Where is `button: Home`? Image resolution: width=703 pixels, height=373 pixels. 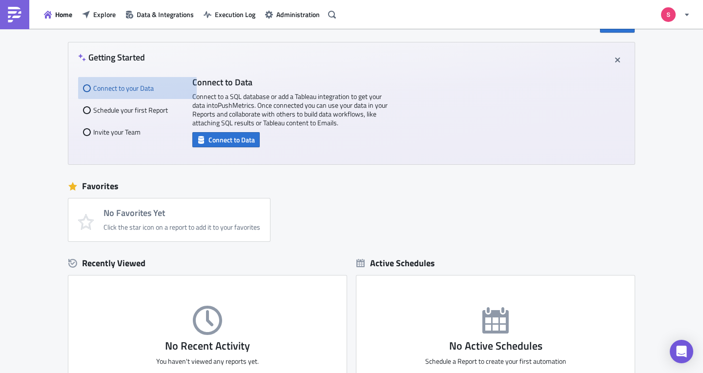 button: Home is located at coordinates (58, 14).